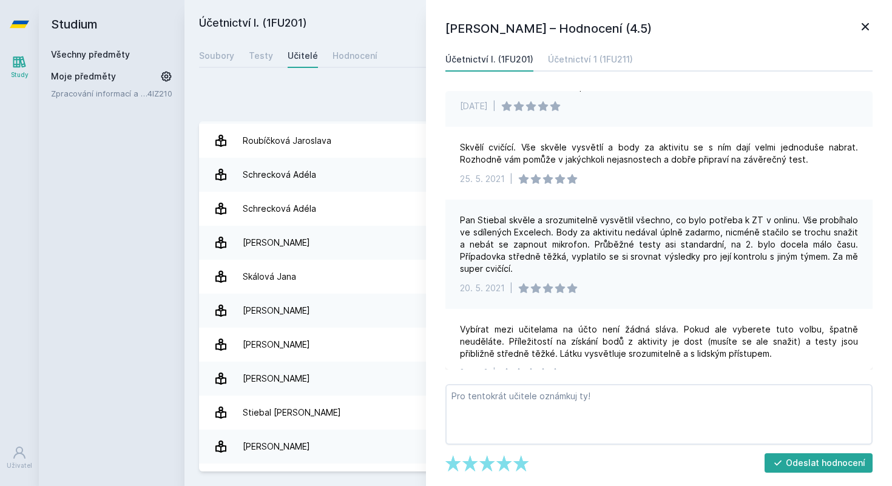 The image size is (892, 486). What do you see at coordinates (99, 93) in the screenshot?
I see `a: Zpracování informací a znalostí` at bounding box center [99, 93].